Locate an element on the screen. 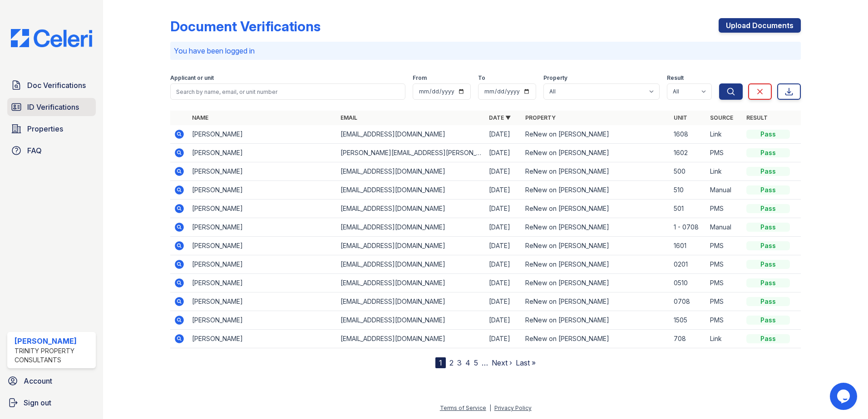 Image resolution: width=868 pixels, height=419 pixels. span: Sign out is located at coordinates (37, 402).